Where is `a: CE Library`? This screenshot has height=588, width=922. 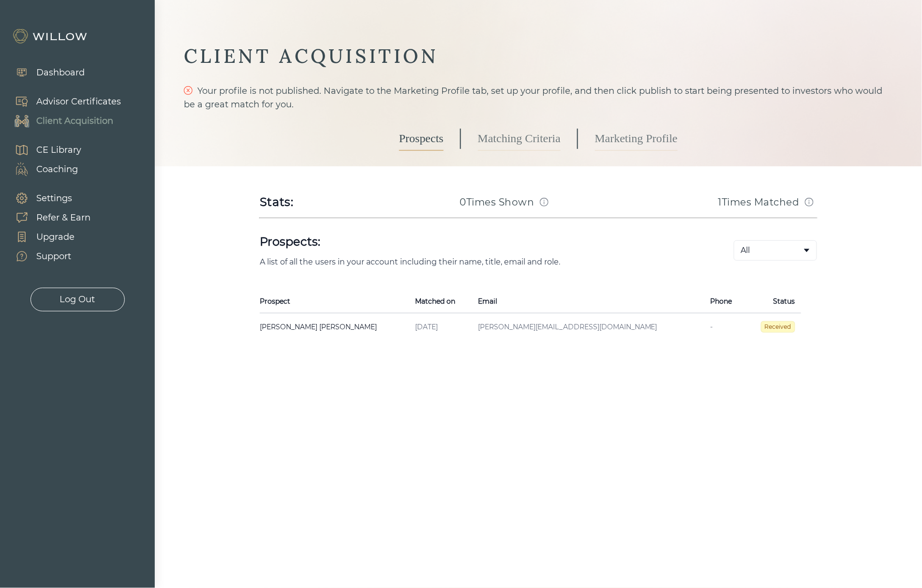 a: CE Library is located at coordinates (43, 150).